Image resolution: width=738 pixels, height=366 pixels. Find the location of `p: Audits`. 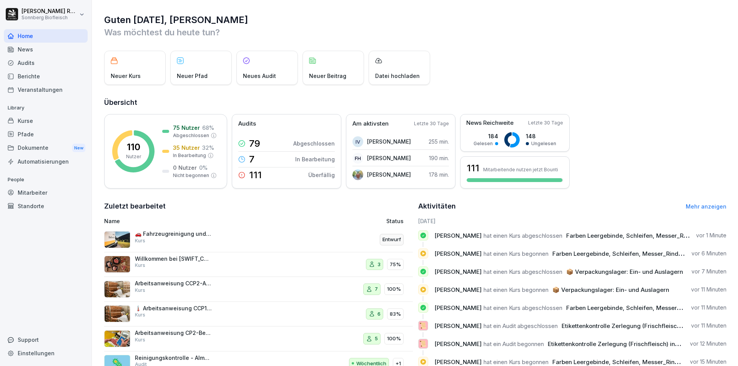

p: Audits is located at coordinates (247, 124).